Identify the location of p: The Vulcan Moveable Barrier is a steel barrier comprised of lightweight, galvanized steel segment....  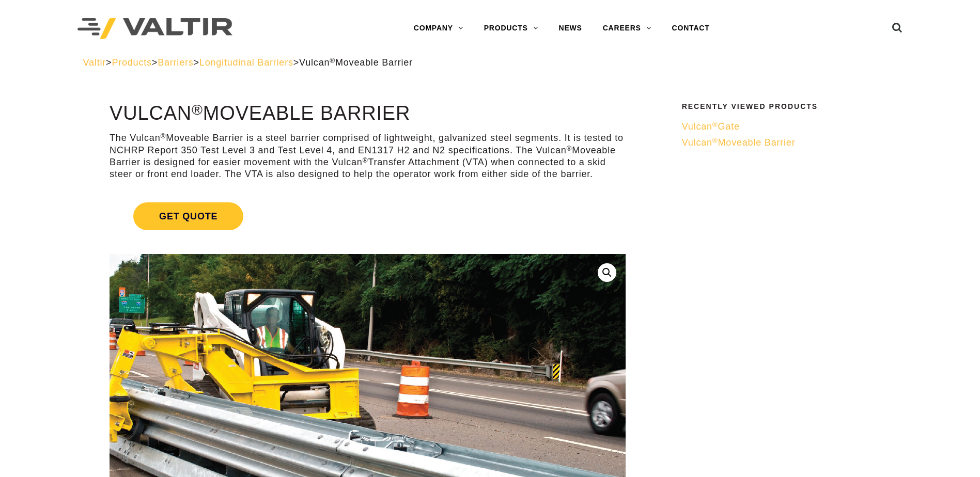
(367, 157).